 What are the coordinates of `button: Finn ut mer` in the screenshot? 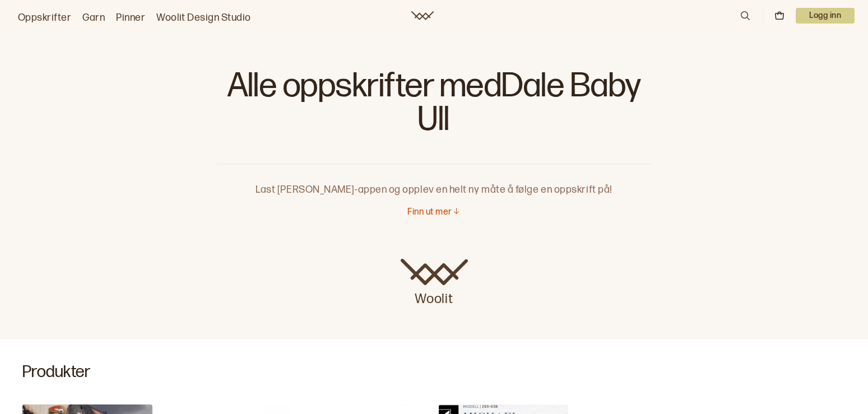 It's located at (434, 212).